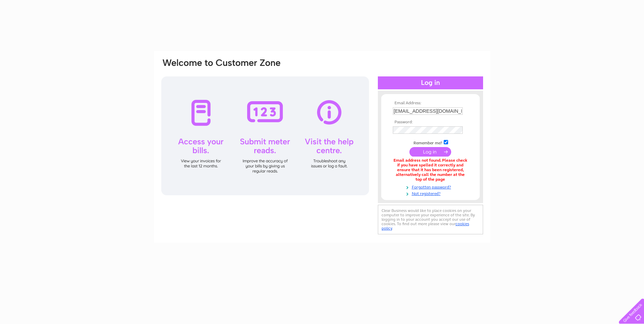 This screenshot has height=324, width=644. What do you see at coordinates (425, 226) in the screenshot?
I see `a: cookies policy` at bounding box center [425, 226].